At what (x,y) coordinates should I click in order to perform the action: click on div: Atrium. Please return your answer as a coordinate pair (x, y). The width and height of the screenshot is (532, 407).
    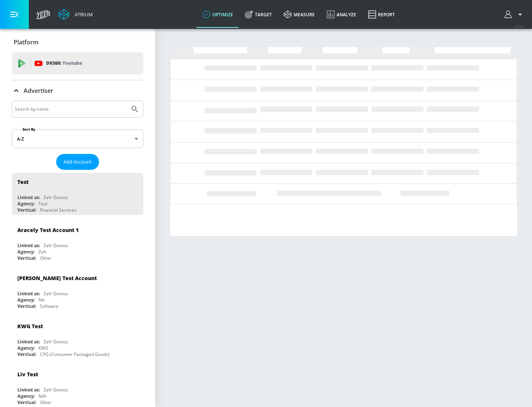
    Looking at the image, I should click on (82, 14).